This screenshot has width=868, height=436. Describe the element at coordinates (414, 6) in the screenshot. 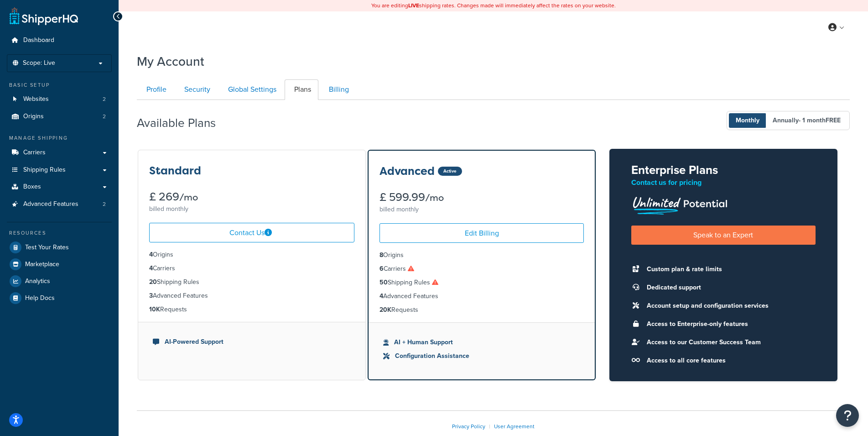

I see `b: LIVE` at that location.